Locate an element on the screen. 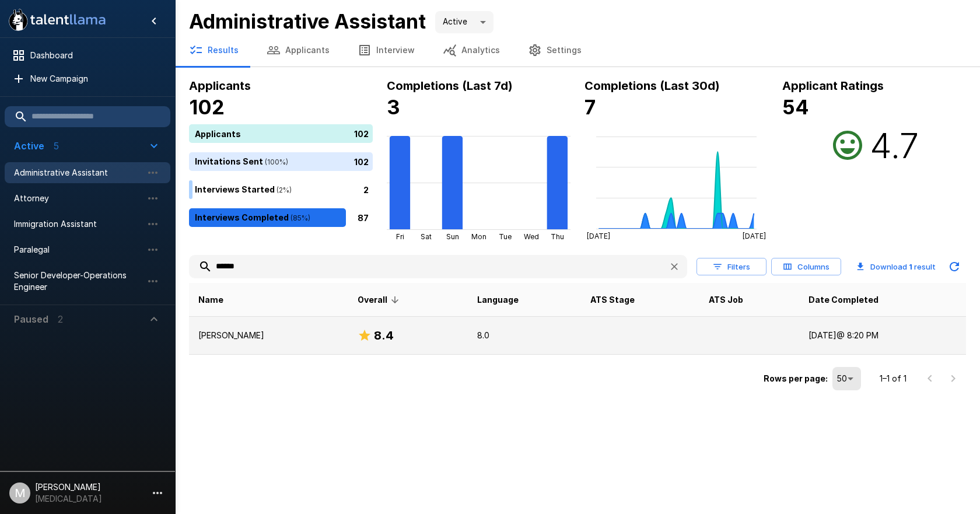  p: 8.0 is located at coordinates (525, 336).